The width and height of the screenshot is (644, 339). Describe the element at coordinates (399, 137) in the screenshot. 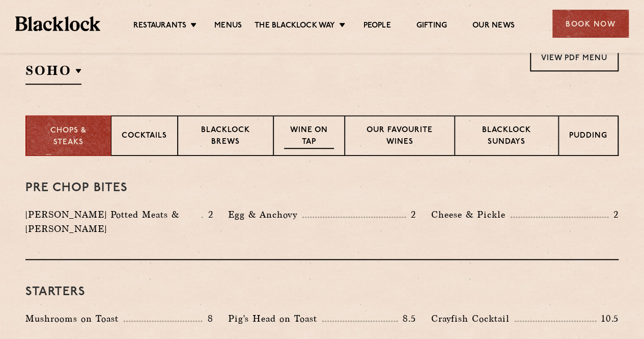

I see `p: Our favourite wines` at that location.